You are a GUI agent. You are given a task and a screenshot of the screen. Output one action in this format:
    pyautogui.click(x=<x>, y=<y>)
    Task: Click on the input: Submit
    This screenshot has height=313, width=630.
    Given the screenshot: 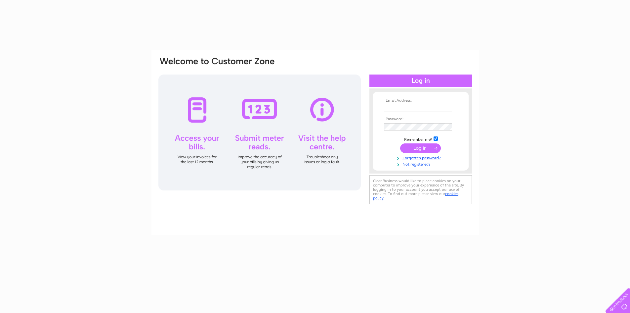 What is the action you would take?
    pyautogui.click(x=421, y=148)
    